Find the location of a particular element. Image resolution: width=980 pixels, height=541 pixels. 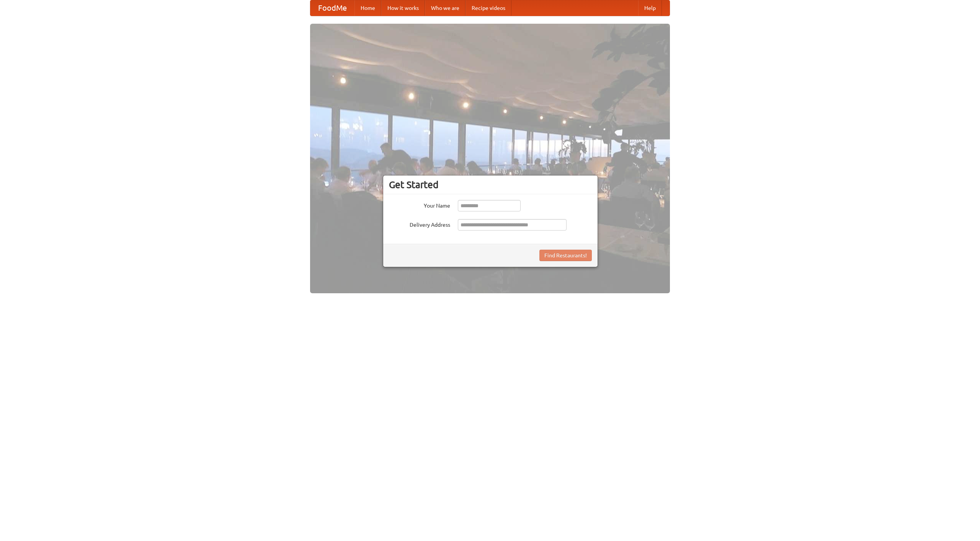

a: FoodMe is located at coordinates (332, 8).